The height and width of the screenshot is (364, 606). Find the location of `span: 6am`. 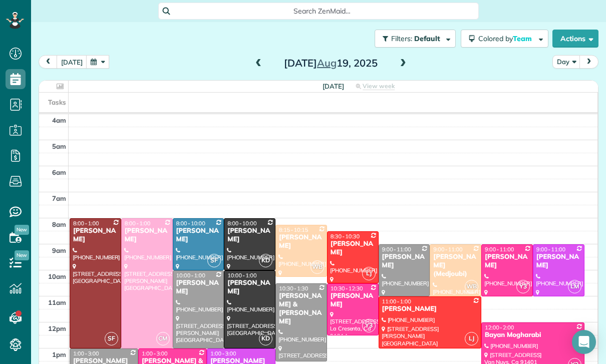

span: 6am is located at coordinates (59, 172).